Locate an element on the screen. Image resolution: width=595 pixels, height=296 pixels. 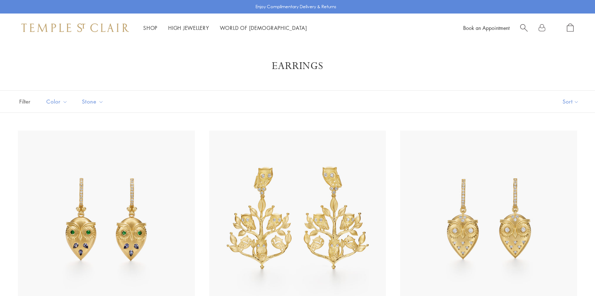
a: Open Shopping Bag is located at coordinates (570, 28).